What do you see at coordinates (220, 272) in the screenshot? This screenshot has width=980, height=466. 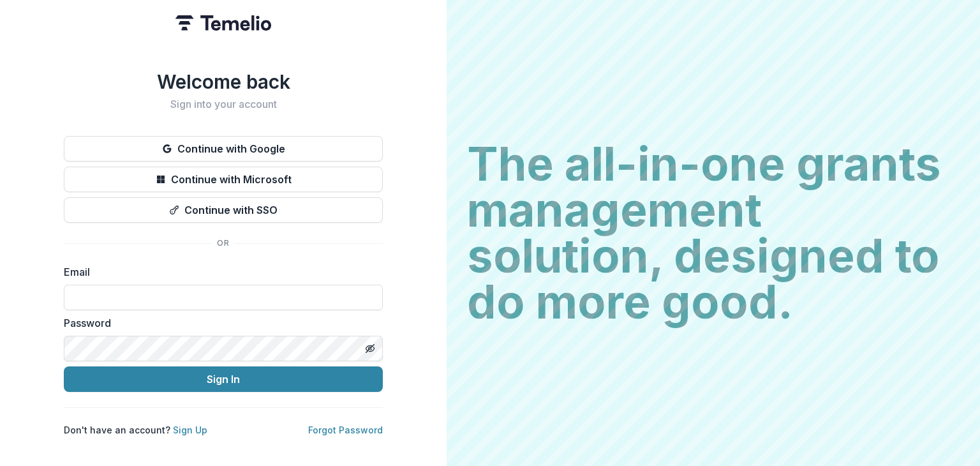 I see `label: Email` at bounding box center [220, 272].